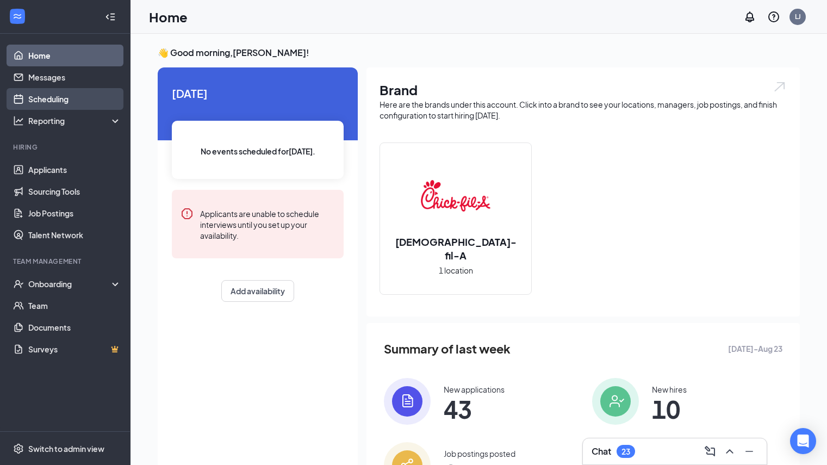 The height and width of the screenshot is (465, 827). Describe the element at coordinates (74, 55) in the screenshot. I see `a: Home` at that location.